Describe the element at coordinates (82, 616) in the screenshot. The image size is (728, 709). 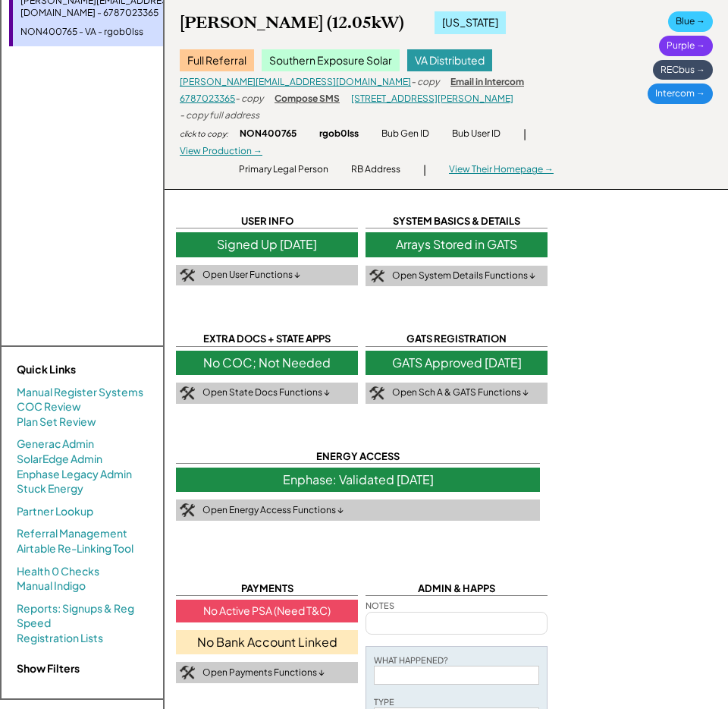
I see `a: Reports: Signups & Reg Speed` at that location.